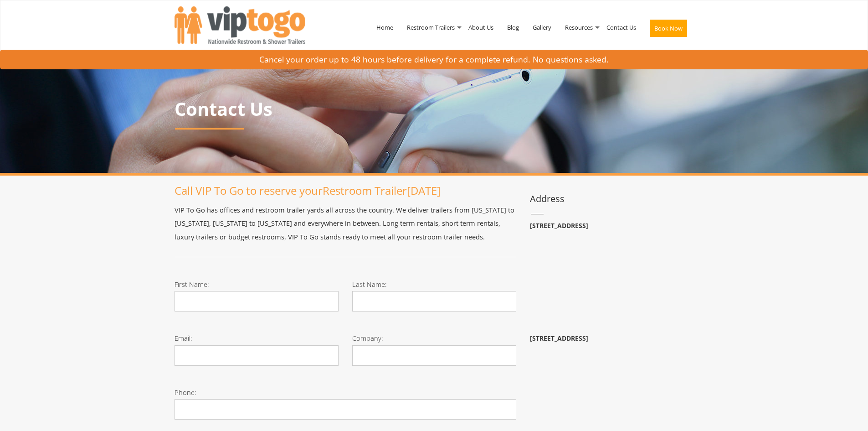  What do you see at coordinates (346, 224) in the screenshot?
I see `p: VIP To Go has offices and restroom trailer yards all across the country. We deliver trailers from...` at bounding box center [346, 224].